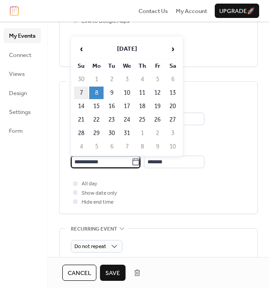 The width and height of the screenshot is (269, 288). I want to click on td: 18, so click(142, 106).